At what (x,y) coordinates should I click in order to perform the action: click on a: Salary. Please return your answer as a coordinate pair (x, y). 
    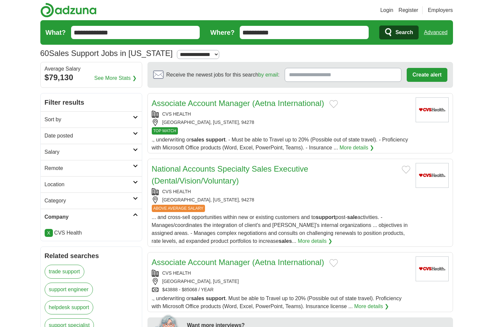
    Looking at the image, I should click on (91, 152).